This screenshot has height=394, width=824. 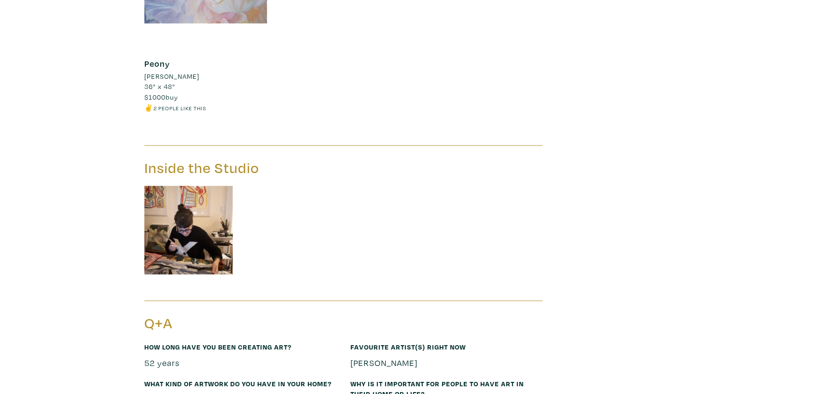 I want to click on small: What kind of artwork do you have in your home?, so click(x=238, y=382).